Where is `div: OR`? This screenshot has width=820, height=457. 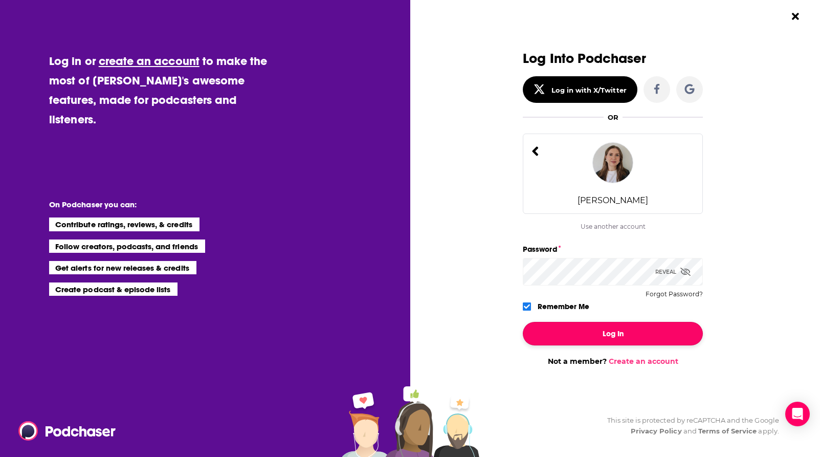
div: OR is located at coordinates (613, 117).